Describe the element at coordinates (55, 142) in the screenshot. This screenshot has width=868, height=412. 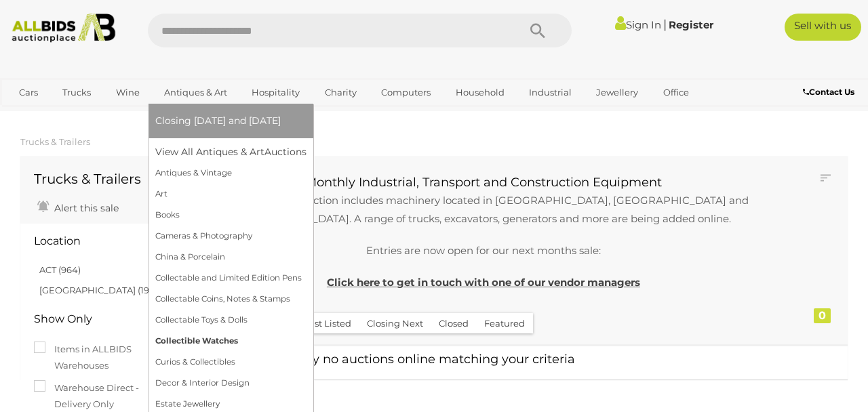
I see `a: Trucks & Trailers` at that location.